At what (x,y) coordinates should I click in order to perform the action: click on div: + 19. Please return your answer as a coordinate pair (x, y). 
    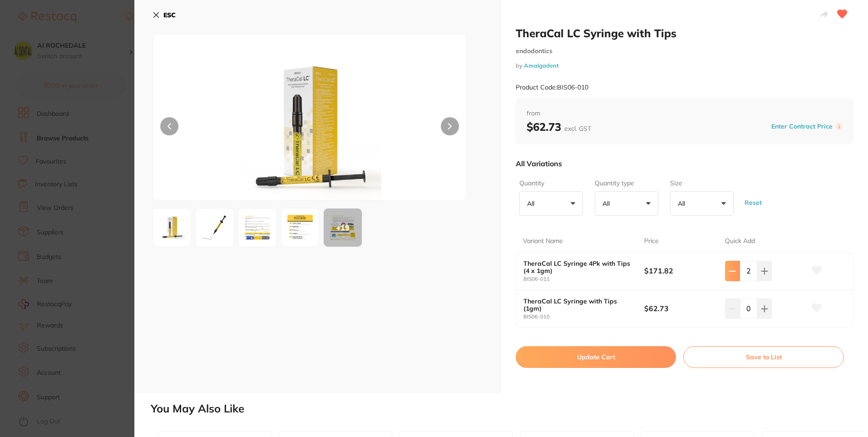
    Looking at the image, I should click on (343, 228).